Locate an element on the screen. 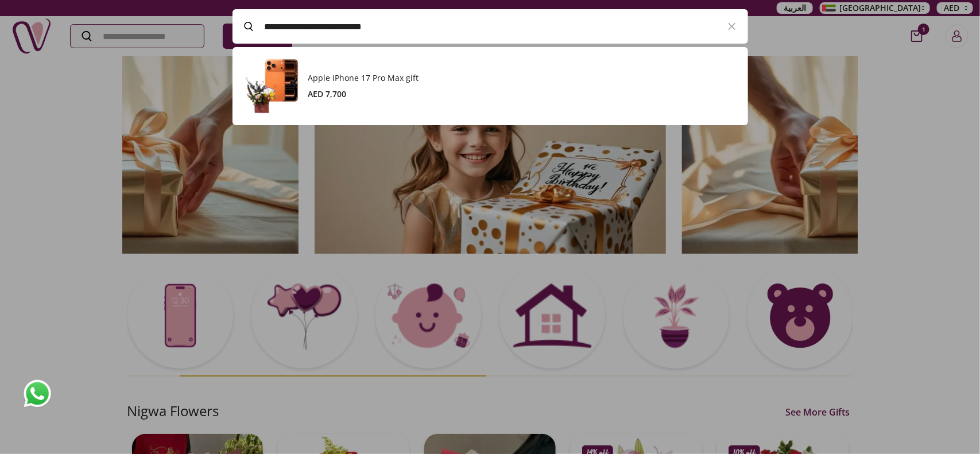  input: Search is located at coordinates (490, 26).